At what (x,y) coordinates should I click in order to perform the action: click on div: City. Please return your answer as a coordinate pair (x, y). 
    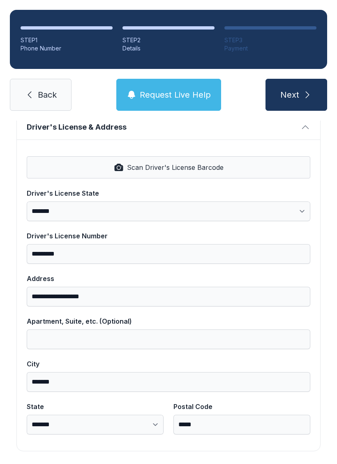
    Looking at the image, I should click on (168, 364).